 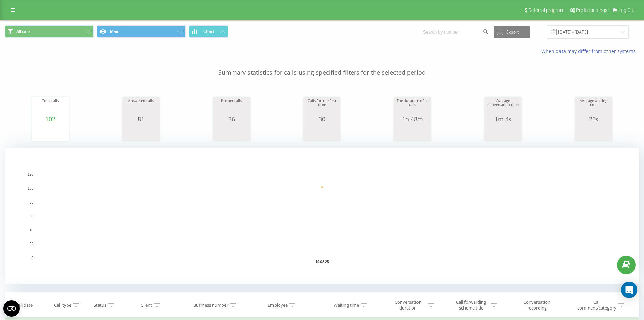 I want to click on text: 100, so click(x=30, y=188).